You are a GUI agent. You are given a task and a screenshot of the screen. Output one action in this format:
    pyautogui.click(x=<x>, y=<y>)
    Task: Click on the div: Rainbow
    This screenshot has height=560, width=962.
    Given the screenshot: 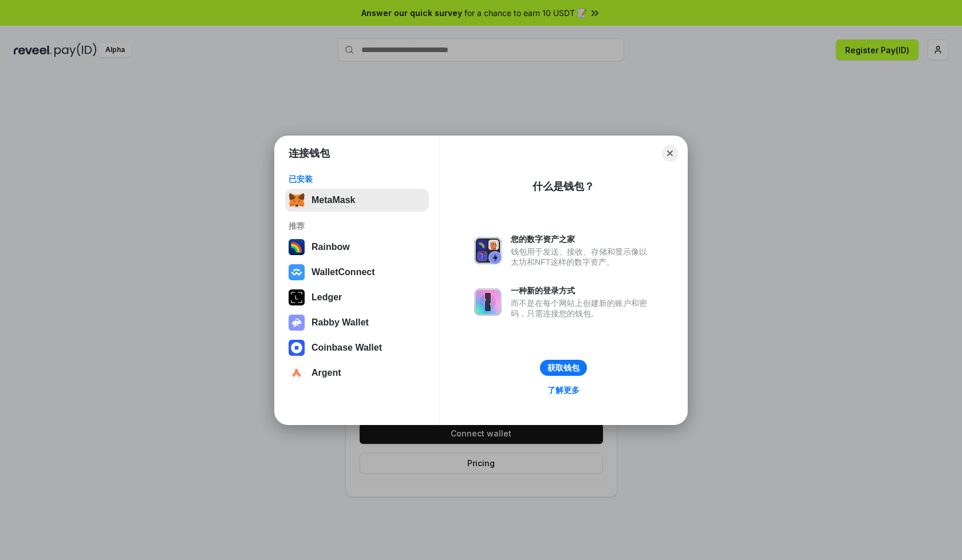 What is the action you would take?
    pyautogui.click(x=330, y=247)
    